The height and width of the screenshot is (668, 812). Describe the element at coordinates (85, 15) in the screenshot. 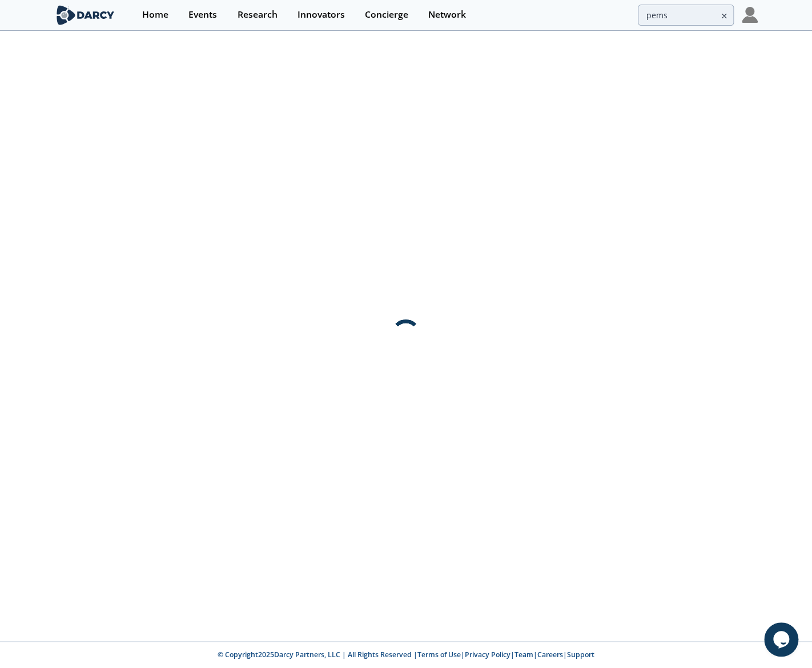

I see `img: logo-wide.svg` at that location.